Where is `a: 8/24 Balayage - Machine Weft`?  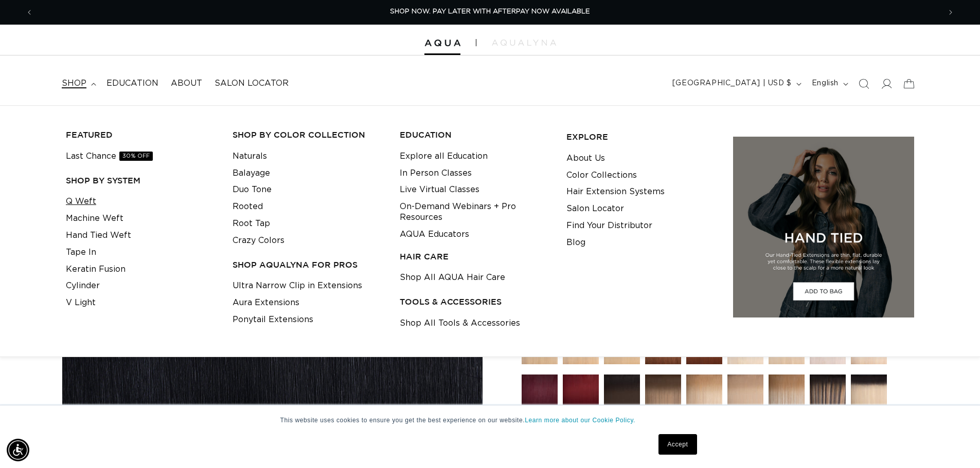
a: 8/24 Balayage - Machine Weft is located at coordinates (704, 395).